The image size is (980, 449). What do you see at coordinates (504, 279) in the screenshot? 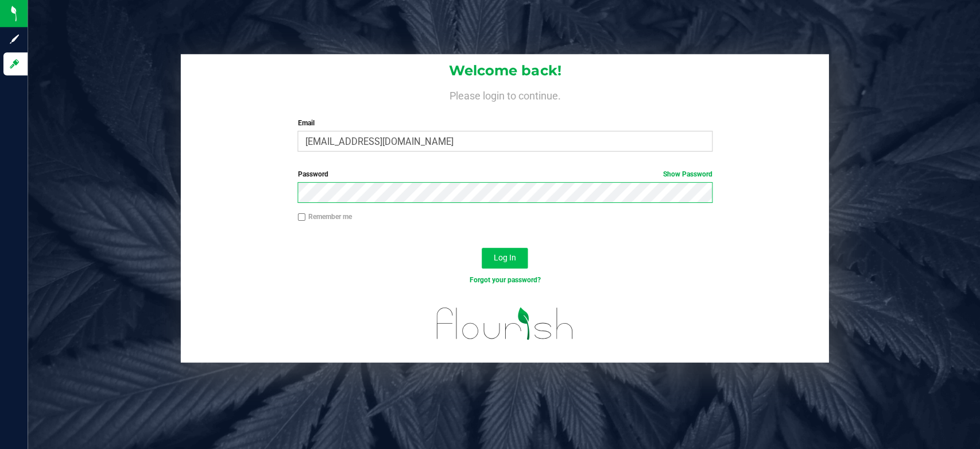
I see `a: Forgot your password?` at bounding box center [504, 279].